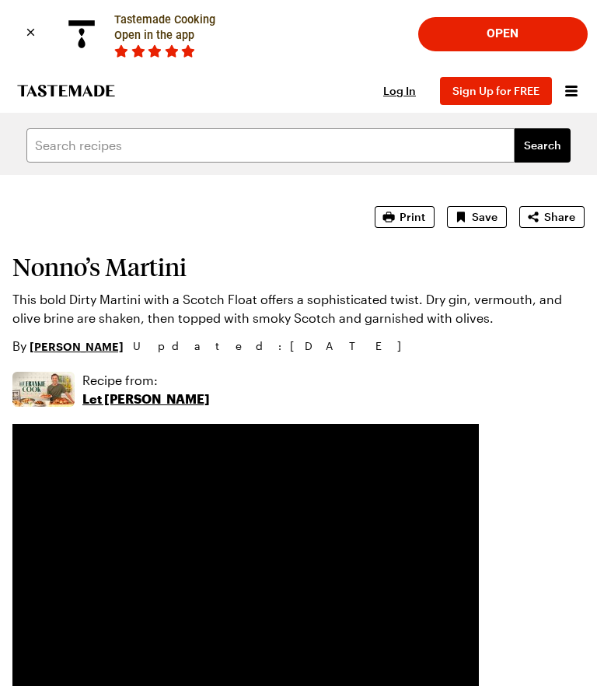 This screenshot has height=700, width=597. I want to click on span: Sign Up for FREE, so click(496, 90).